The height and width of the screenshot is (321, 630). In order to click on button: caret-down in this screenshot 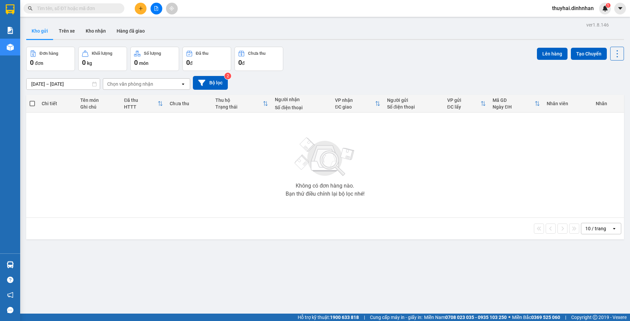, I will do `click(619, 8)`.